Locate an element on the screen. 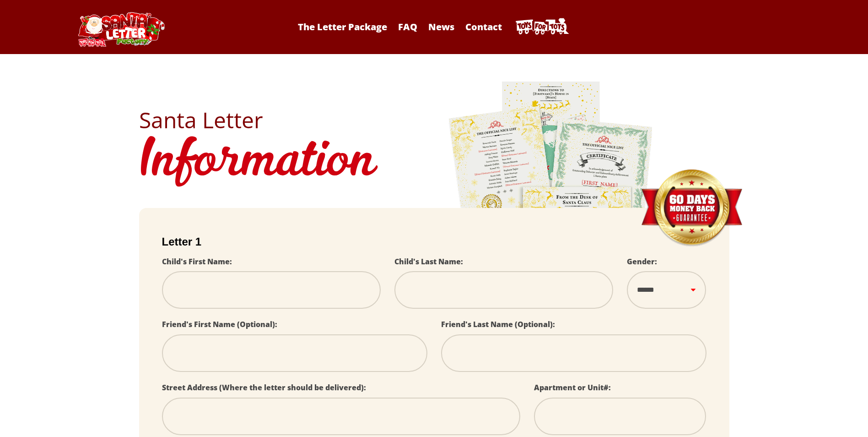 The image size is (868, 437). img: letters.png is located at coordinates (551, 208).